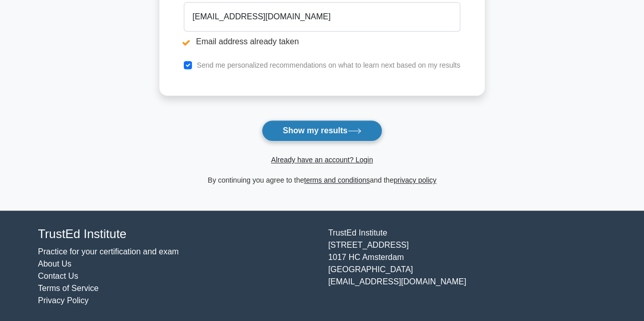 This screenshot has width=644, height=321. I want to click on h4: TrustEd Institute, so click(177, 234).